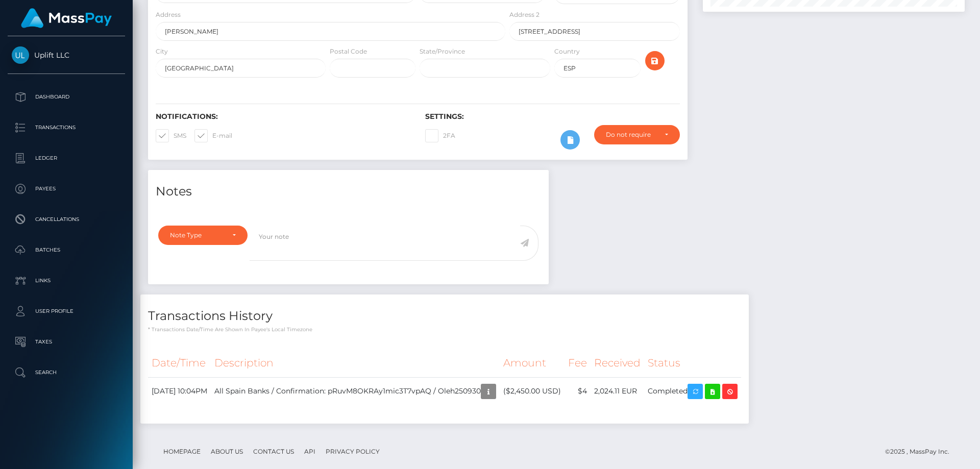  What do you see at coordinates (577, 363) in the screenshot?
I see `th: Fee` at bounding box center [577, 363].